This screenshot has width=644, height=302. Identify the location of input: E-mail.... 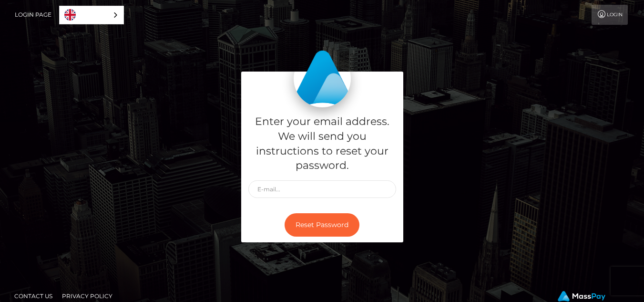
(322, 189).